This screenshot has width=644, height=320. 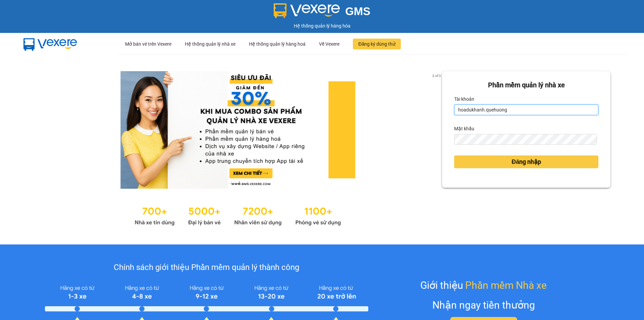 What do you see at coordinates (322, 13) in the screenshot?
I see `a: GMS` at bounding box center [322, 13].